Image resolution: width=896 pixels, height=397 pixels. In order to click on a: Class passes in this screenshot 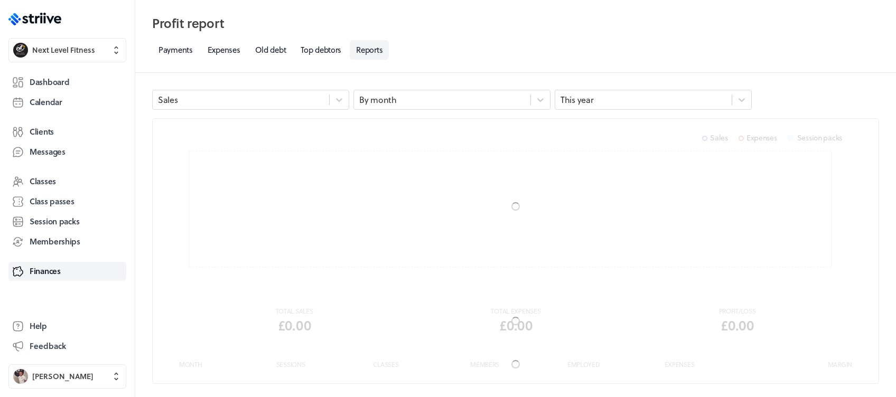, I will do `click(67, 202)`.